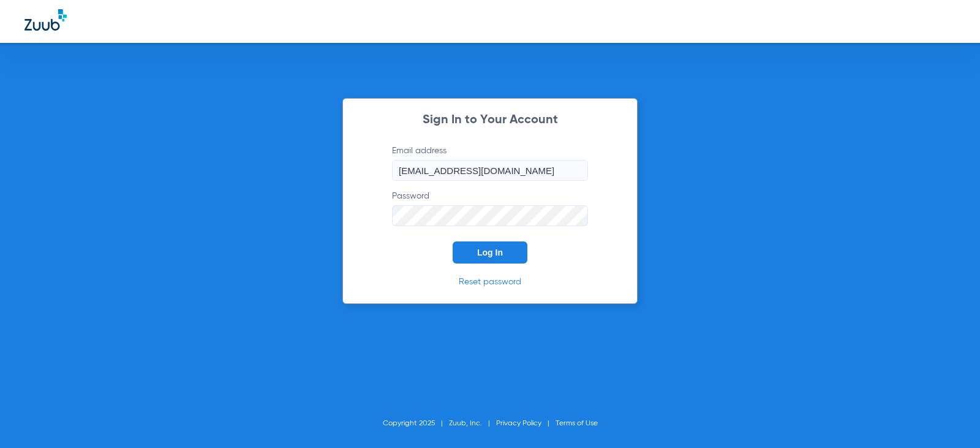  Describe the element at coordinates (519, 423) in the screenshot. I see `a: Privacy Policy` at that location.